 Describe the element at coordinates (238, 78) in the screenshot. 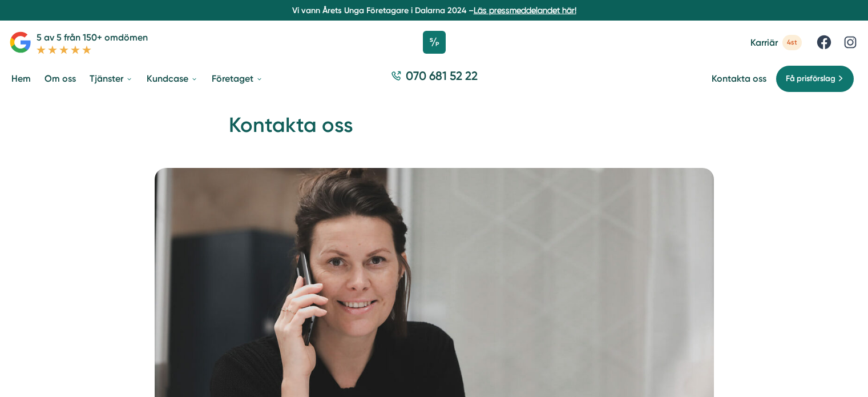

I see `a: Företaget` at that location.